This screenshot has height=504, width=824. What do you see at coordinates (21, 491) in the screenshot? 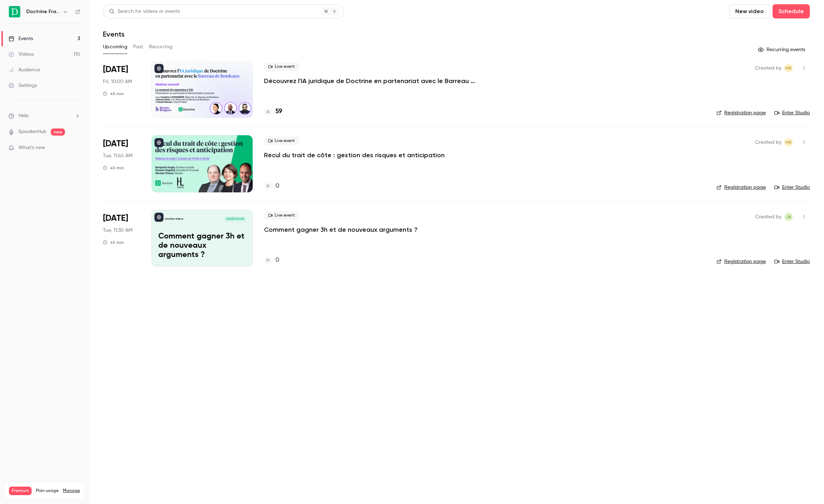
I see `span: Premium` at bounding box center [21, 491].